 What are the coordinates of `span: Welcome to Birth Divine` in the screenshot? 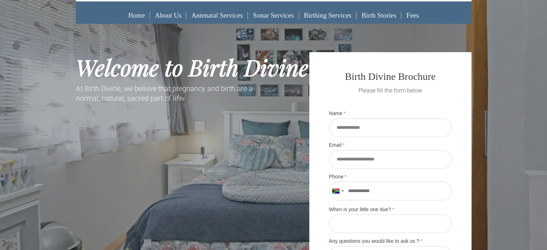 It's located at (192, 67).